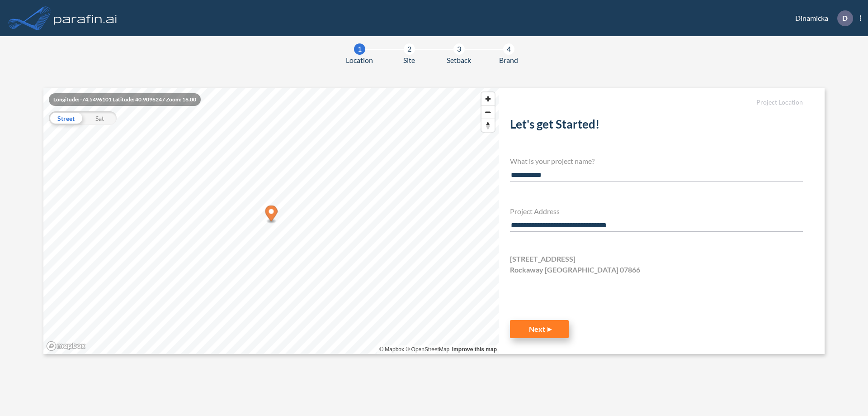 The width and height of the screenshot is (868, 416). What do you see at coordinates (271, 214) in the screenshot?
I see `div: Map marker` at bounding box center [271, 214].